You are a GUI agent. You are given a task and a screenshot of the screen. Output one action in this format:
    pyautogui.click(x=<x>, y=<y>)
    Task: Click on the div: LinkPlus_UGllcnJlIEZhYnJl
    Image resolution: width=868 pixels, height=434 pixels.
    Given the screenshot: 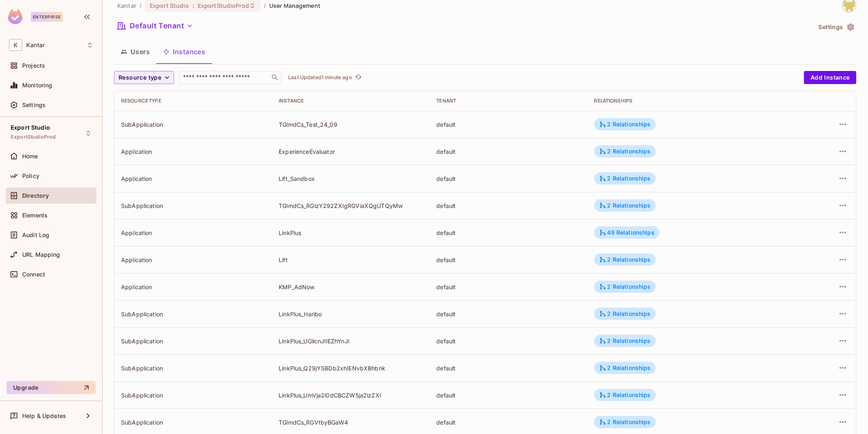 What is the action you would take?
    pyautogui.click(x=351, y=340)
    